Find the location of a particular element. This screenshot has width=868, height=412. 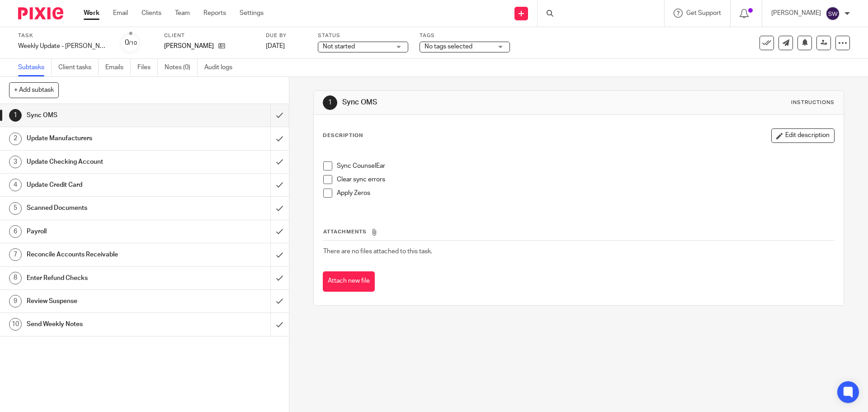

button: Attach new file is located at coordinates (349, 281).